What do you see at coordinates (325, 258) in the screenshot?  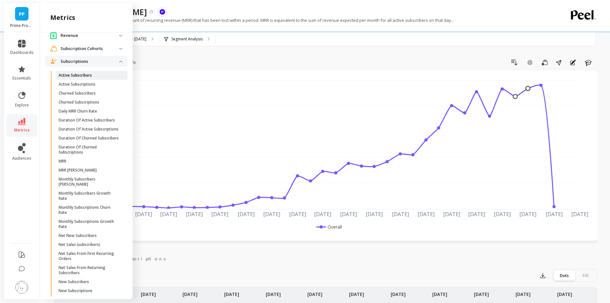 I see `nav: Tabs` at bounding box center [325, 258].